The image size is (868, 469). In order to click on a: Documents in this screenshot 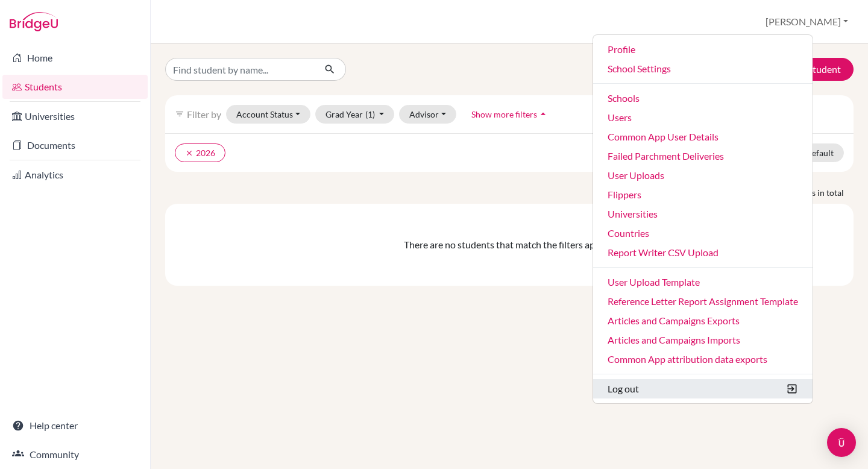, I will do `click(75, 145)`.